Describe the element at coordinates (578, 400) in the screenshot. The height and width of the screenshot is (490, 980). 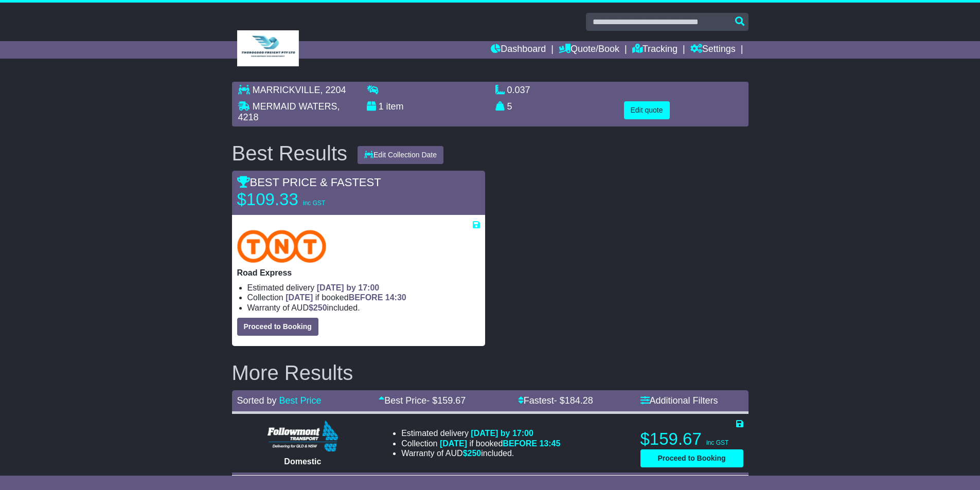
I see `span: 184.28` at that location.